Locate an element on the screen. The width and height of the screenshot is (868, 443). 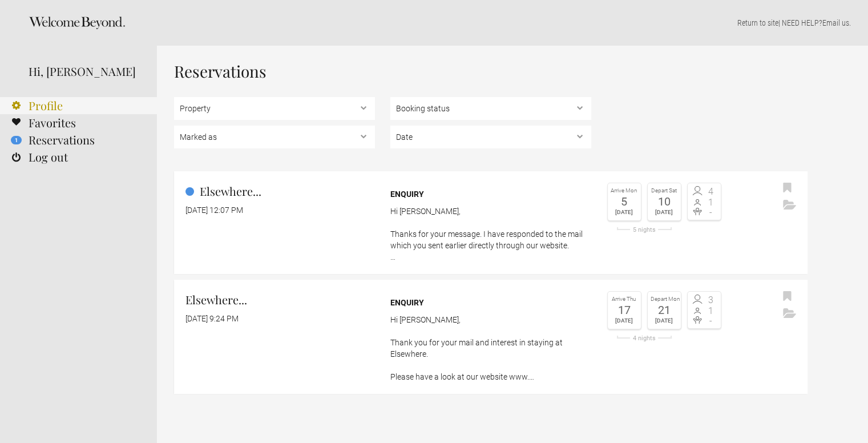
flynt-notification-badge: 1 is located at coordinates (16, 140).